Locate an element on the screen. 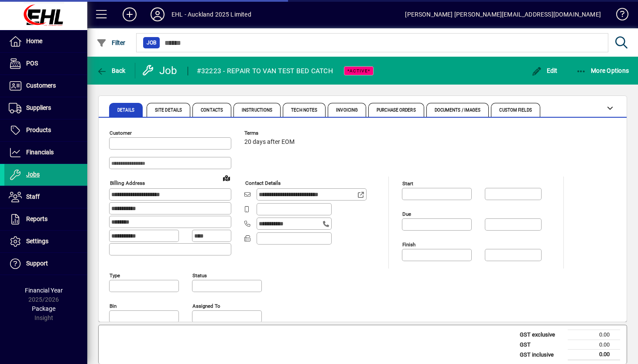 The width and height of the screenshot is (638, 364). mat-label: Bin is located at coordinates (113, 306).